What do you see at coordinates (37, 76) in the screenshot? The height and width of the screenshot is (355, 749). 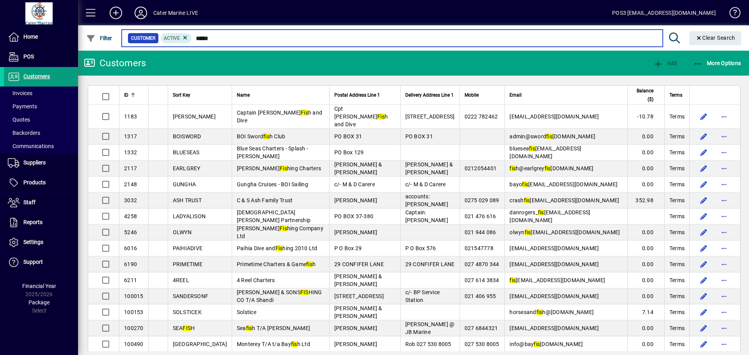 I see `span: Customers` at bounding box center [37, 76].